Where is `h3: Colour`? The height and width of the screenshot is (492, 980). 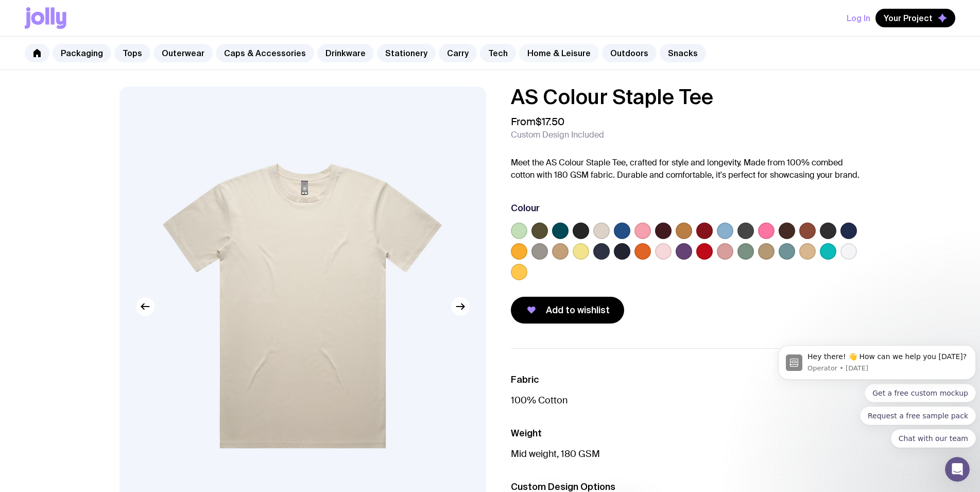
h3: Colour is located at coordinates (525, 208).